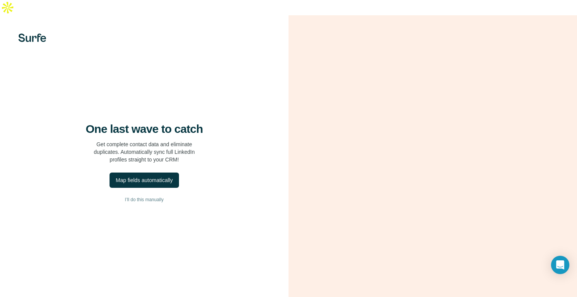 The width and height of the screenshot is (577, 297). I want to click on img: Surfe's logo, so click(32, 38).